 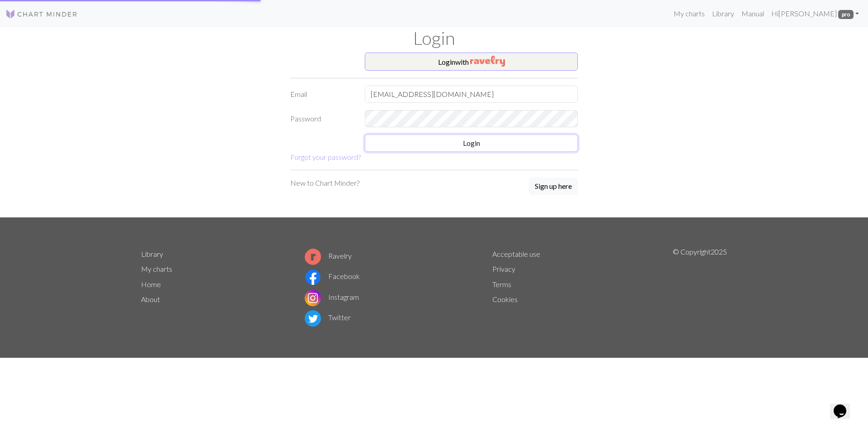 What do you see at coordinates (328, 255) in the screenshot?
I see `a: Ravelry` at bounding box center [328, 255].